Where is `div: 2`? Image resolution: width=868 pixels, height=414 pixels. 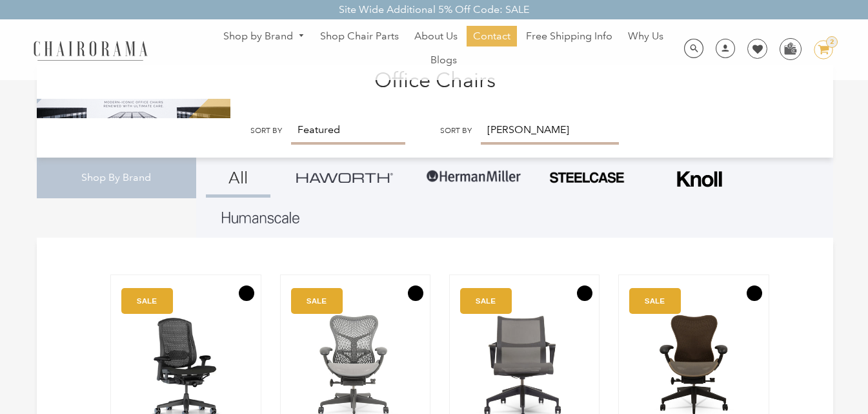 div: 2 is located at coordinates (831, 42).